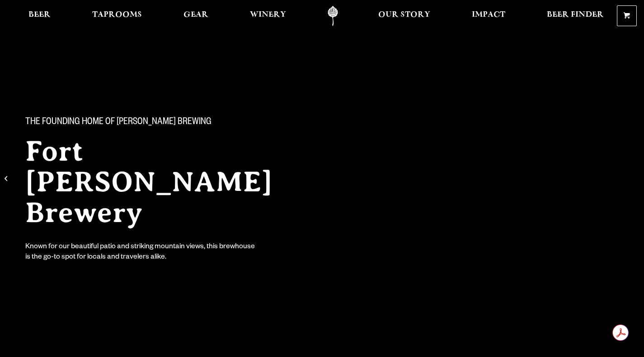 The height and width of the screenshot is (357, 644). What do you see at coordinates (39, 16) in the screenshot?
I see `a: Beer` at bounding box center [39, 16].